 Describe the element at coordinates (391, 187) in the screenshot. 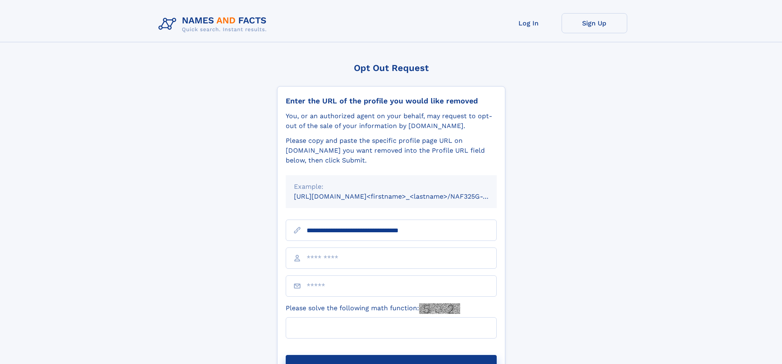

I see `div: Example:` at that location.